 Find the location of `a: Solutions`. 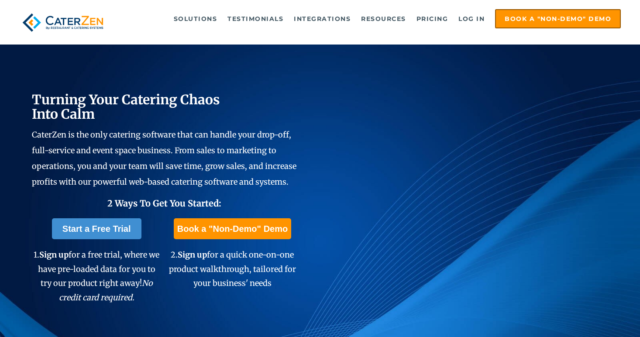

a: Solutions is located at coordinates (196, 19).